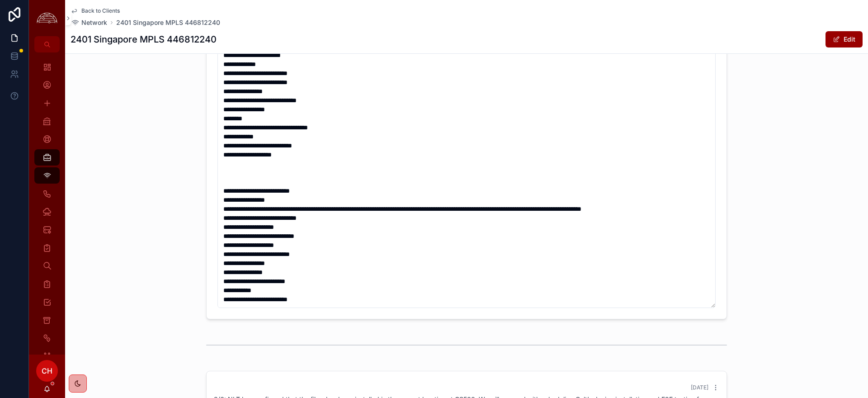  What do you see at coordinates (94, 23) in the screenshot?
I see `span: Network` at bounding box center [94, 23].